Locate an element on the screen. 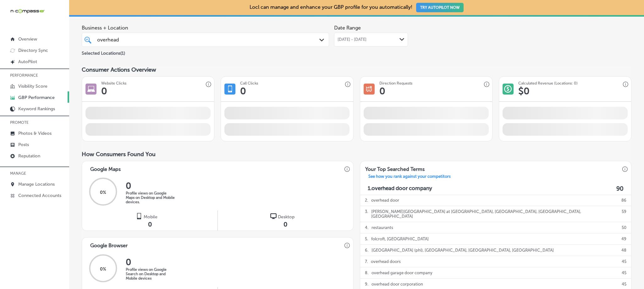 The width and height of the screenshot is (644, 289). p: 86 is located at coordinates (624, 200).